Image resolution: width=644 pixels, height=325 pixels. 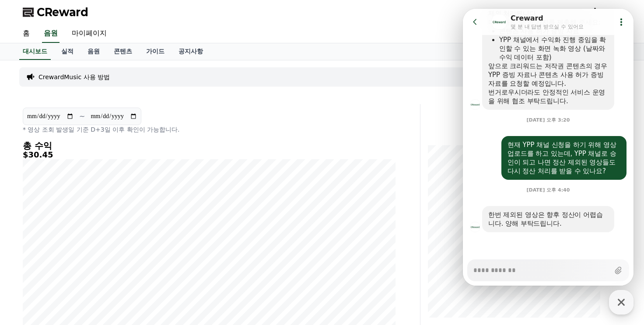 What do you see at coordinates (26, 33) in the screenshot?
I see `a: 홈` at bounding box center [26, 33].